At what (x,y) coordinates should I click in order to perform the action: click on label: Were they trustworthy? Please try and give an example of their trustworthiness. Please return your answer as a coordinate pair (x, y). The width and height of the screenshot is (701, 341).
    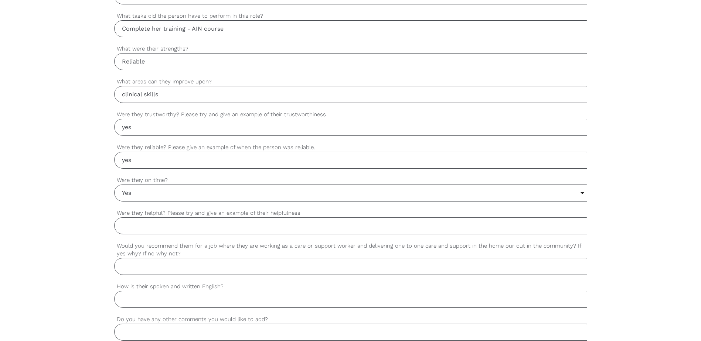
    Looking at the image, I should click on (351, 115).